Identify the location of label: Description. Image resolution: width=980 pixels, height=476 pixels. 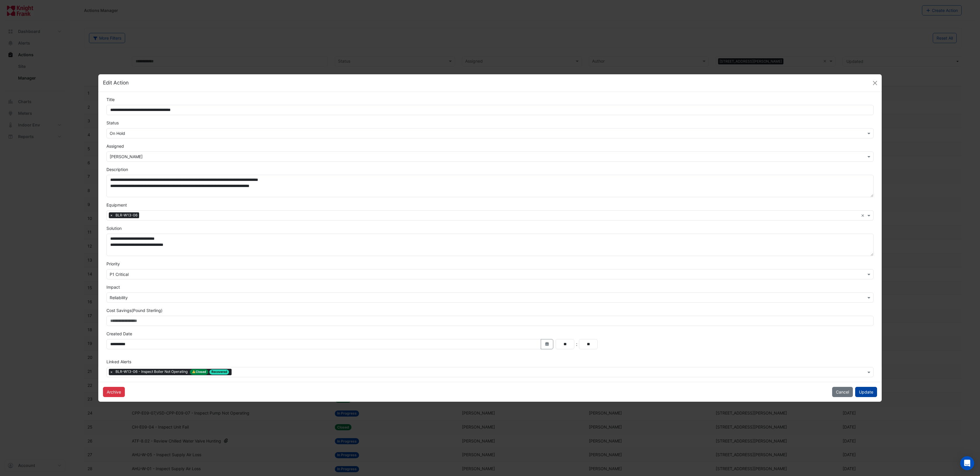
(117, 169).